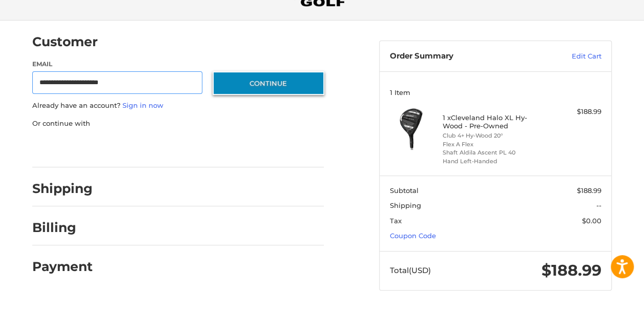  I want to click on li: Shaft Aldila Ascent PL 40, so click(495, 152).